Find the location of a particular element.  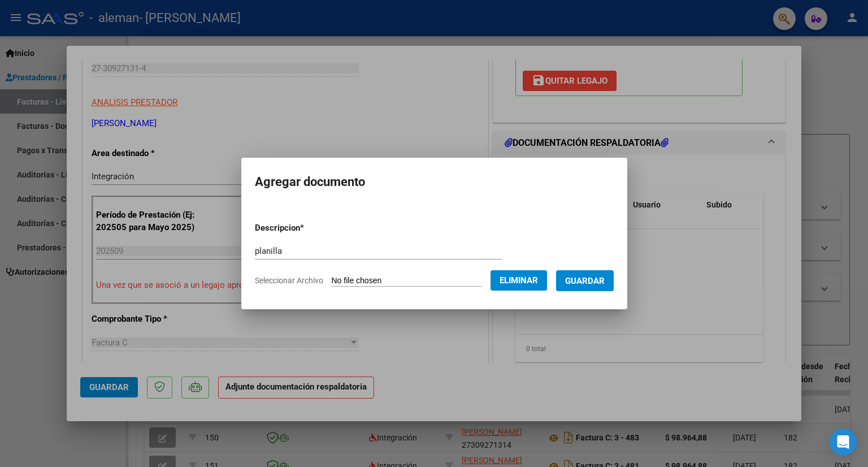

span: Seleccionar Archivo is located at coordinates (289, 281).